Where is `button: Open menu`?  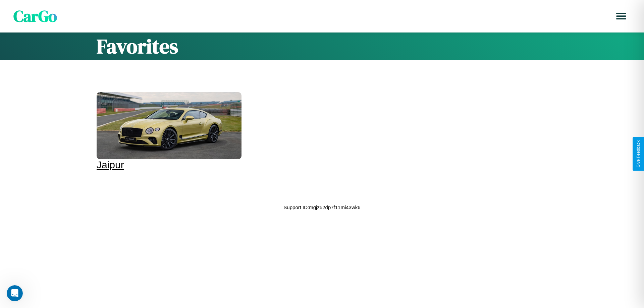
button: Open menu is located at coordinates (621, 16).